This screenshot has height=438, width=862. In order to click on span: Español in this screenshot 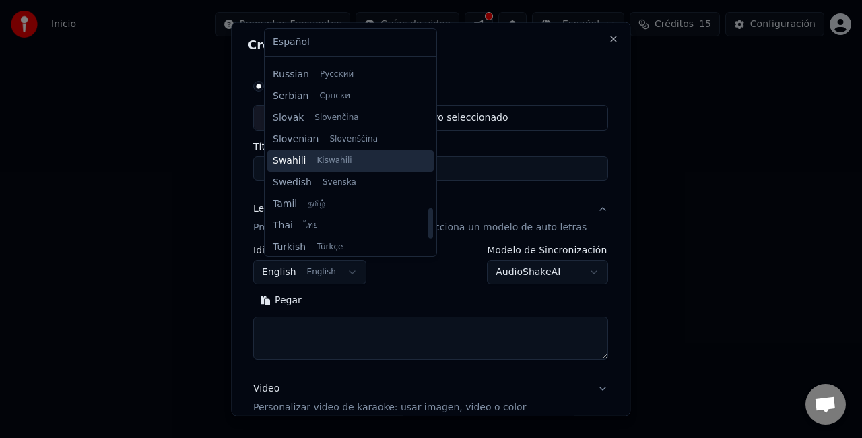, I will do `click(291, 42)`.